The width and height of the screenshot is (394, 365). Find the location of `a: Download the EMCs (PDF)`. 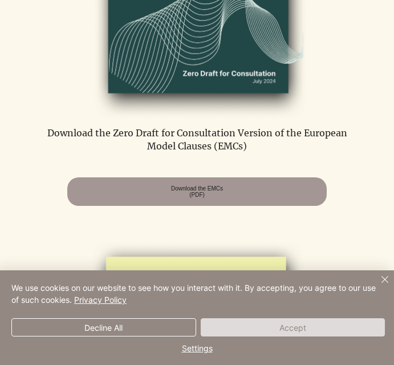

a: Download the EMCs (PDF) is located at coordinates (197, 192).